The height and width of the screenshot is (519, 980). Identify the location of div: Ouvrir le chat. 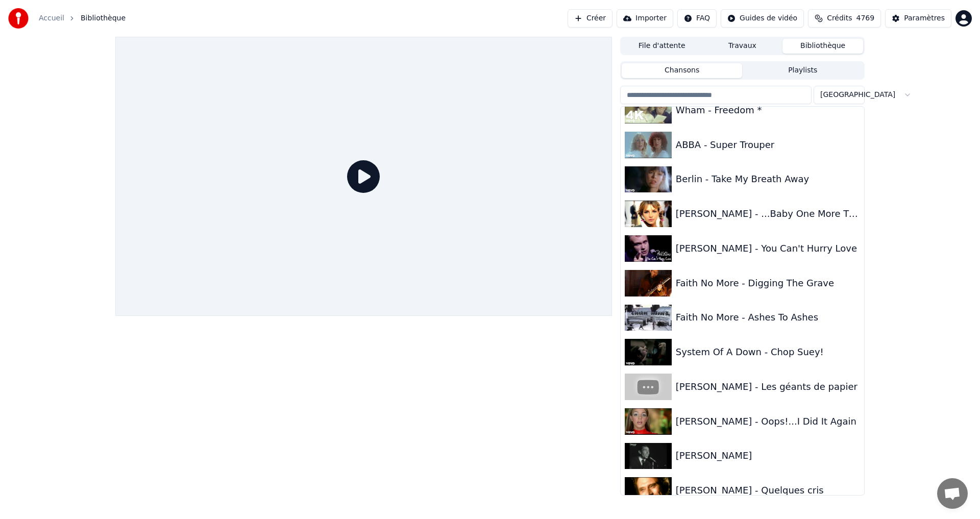
(953, 494).